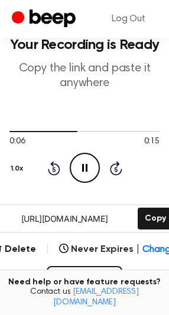  Describe the element at coordinates (17, 142) in the screenshot. I see `span: 0:06` at that location.